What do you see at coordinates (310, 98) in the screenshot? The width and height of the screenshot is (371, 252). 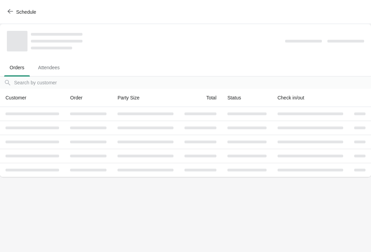 I see `th: Check in/out` at bounding box center [310, 98].